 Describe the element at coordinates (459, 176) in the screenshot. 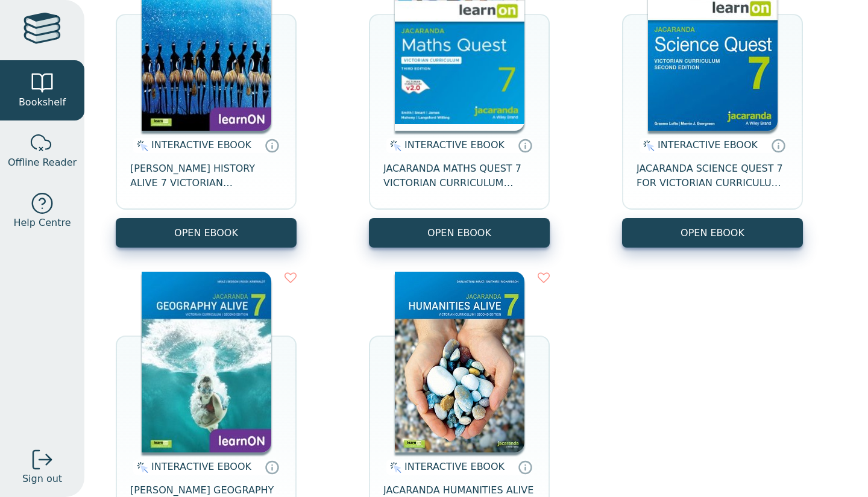

I see `span: JACARANDA MATHS QUEST 7 VICTORIAN CURRICULUM LEARNON EBOOK 3E` at that location.